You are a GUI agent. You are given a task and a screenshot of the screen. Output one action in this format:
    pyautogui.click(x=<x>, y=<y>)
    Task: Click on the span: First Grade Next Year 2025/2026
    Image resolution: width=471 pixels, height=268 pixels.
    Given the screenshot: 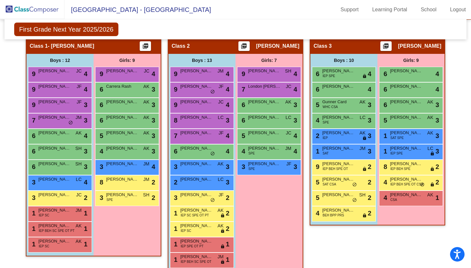 What is the action you would take?
    pyautogui.click(x=66, y=29)
    